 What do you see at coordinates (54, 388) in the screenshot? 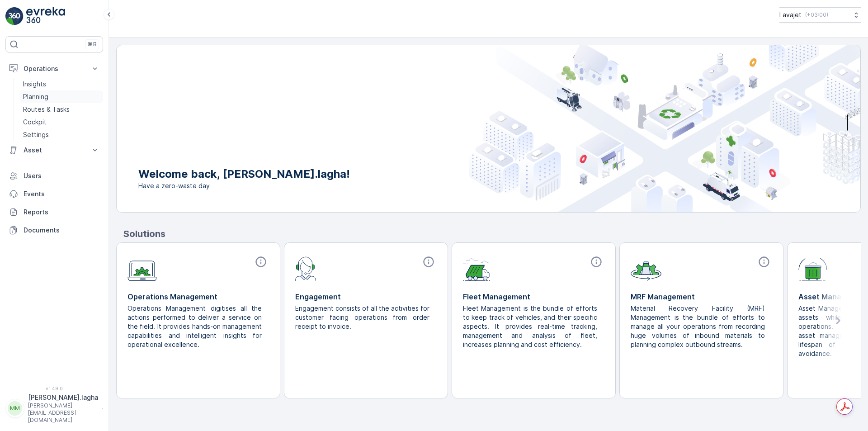
I see `span: v 1.49.0` at bounding box center [54, 388].